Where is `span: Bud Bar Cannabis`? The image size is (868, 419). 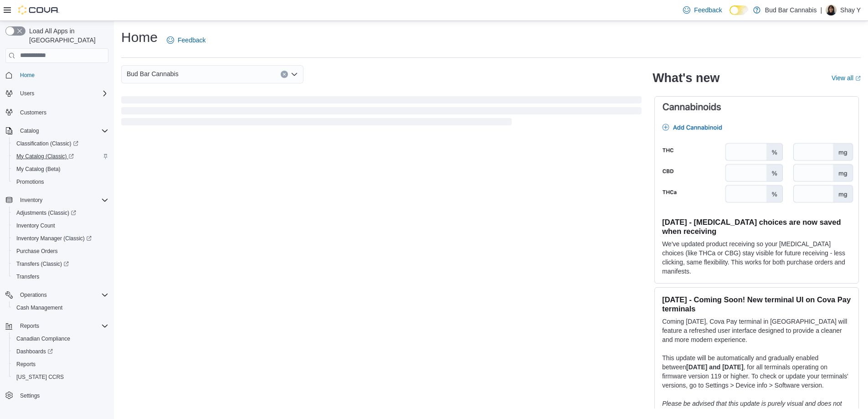 span: Bud Bar Cannabis is located at coordinates (153, 74).